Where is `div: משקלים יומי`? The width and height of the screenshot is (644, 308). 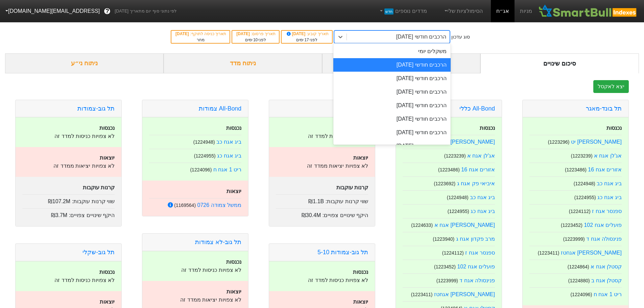 div: משקלים יומי is located at coordinates (392, 51).